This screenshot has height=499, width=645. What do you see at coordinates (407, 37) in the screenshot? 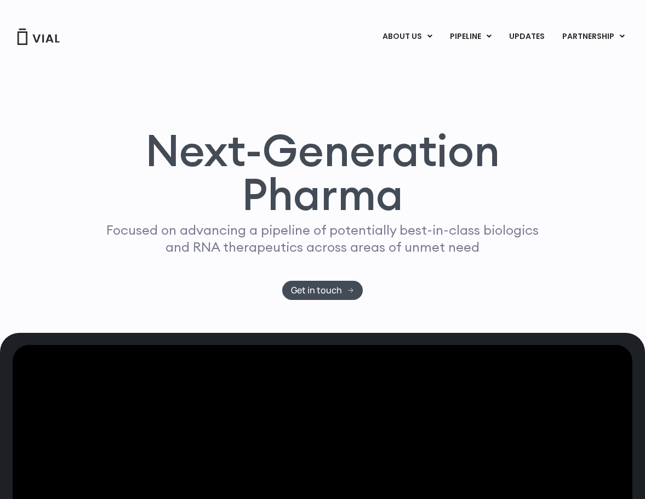
I see `a: ABOUT USMenu Toggle` at bounding box center [407, 37].